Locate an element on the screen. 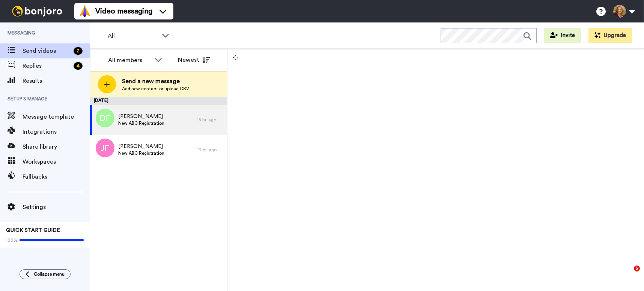  img: vm-color.svg is located at coordinates (85, 11).